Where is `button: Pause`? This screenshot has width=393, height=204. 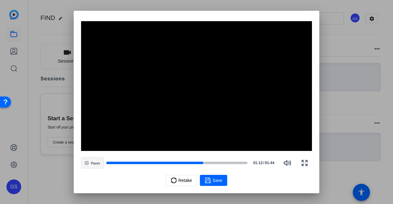 button: Pause is located at coordinates (92, 163).